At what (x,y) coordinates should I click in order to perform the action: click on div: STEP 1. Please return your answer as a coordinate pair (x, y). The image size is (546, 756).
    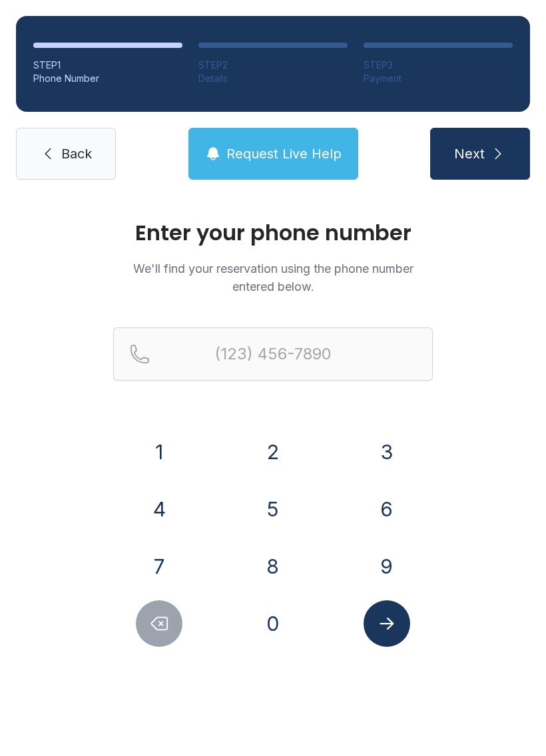
    Looking at the image, I should click on (108, 65).